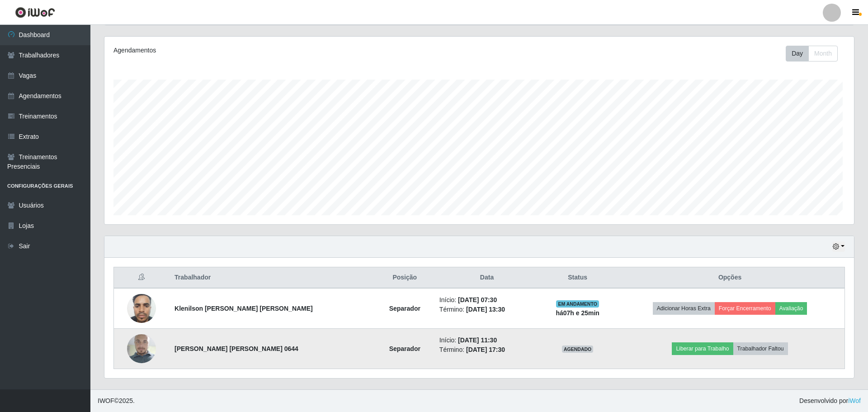  What do you see at coordinates (797, 53) in the screenshot?
I see `button: Day` at bounding box center [797, 53].